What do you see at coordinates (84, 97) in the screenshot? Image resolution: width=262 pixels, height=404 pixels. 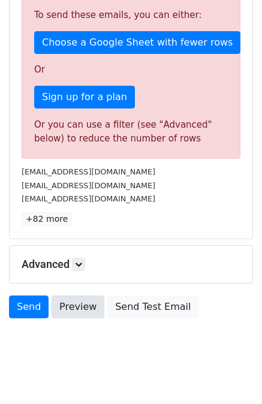 I see `a: Sign up for a plan` at bounding box center [84, 97].